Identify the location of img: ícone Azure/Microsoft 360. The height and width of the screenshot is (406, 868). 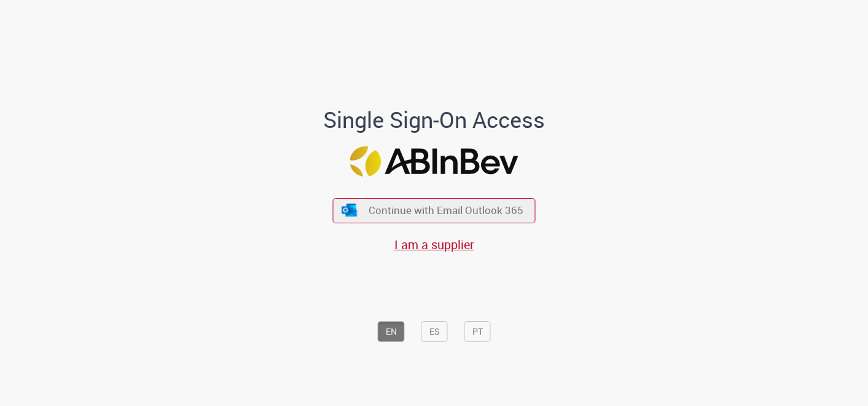
(349, 210).